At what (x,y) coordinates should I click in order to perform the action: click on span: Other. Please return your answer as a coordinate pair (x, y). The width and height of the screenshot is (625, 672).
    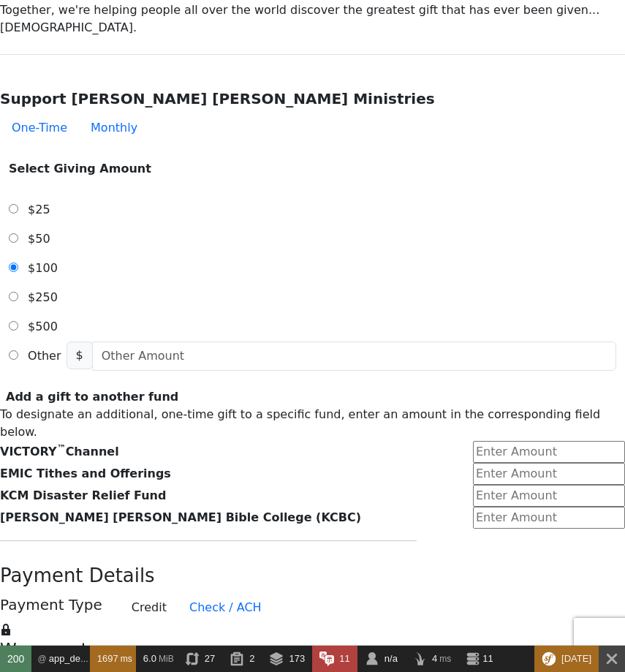
    Looking at the image, I should click on (44, 356).